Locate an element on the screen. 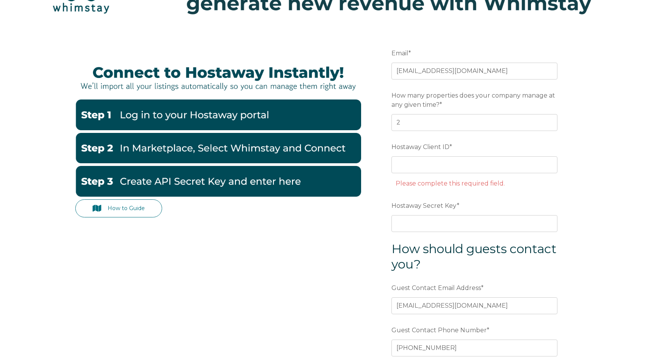 This screenshot has width=650, height=358. img: Hostaway Banner is located at coordinates (218, 77).